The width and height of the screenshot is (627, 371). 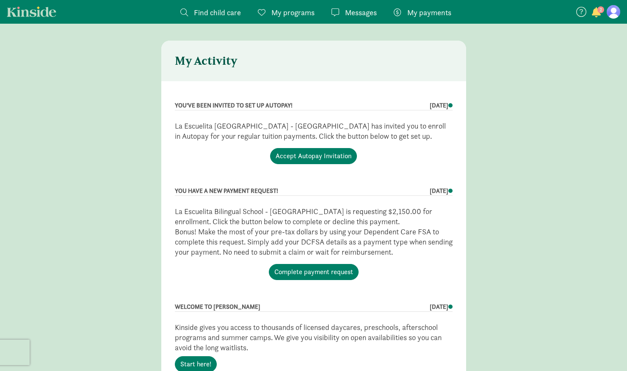 I want to click on span: Find child care, so click(x=217, y=12).